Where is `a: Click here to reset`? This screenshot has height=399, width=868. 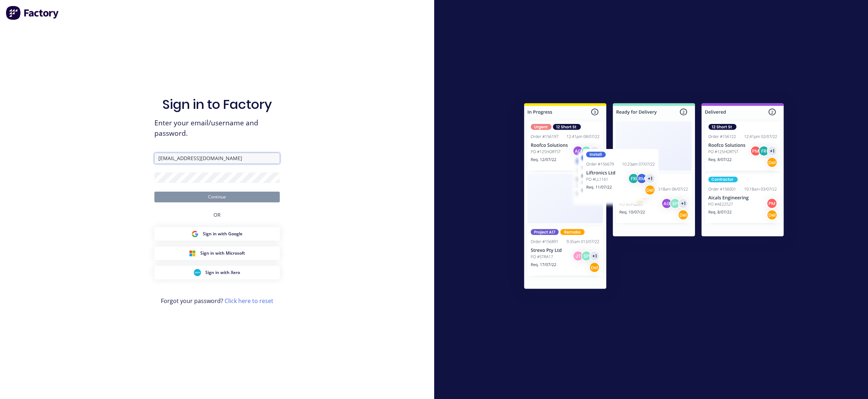
a: Click here to reset is located at coordinates (249, 301).